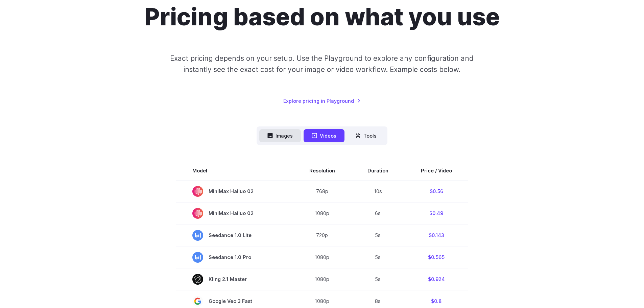  I want to click on th: Resolution, so click(322, 171).